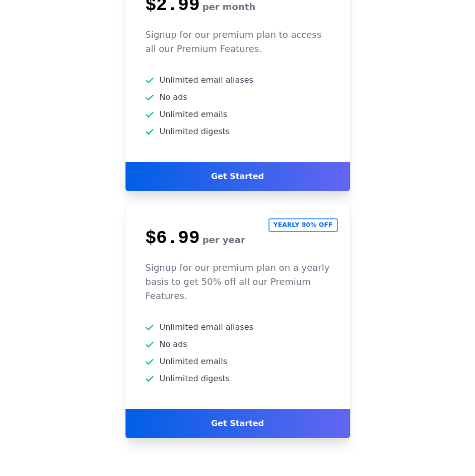 Image resolution: width=475 pixels, height=476 pixels. What do you see at coordinates (229, 7) in the screenshot?
I see `span: per month` at bounding box center [229, 7].